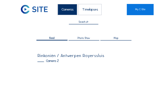 Image resolution: width=168 pixels, height=87 pixels. Describe the element at coordinates (52, 38) in the screenshot. I see `span: Feed` at that location.